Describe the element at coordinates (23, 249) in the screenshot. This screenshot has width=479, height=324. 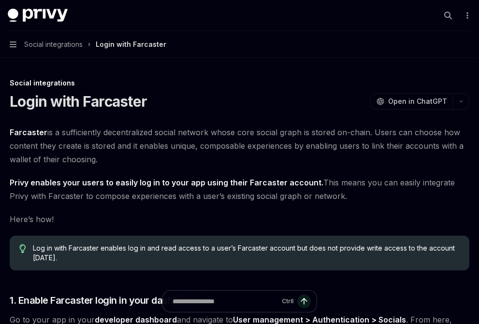
I see `svg: Tip` at that location.